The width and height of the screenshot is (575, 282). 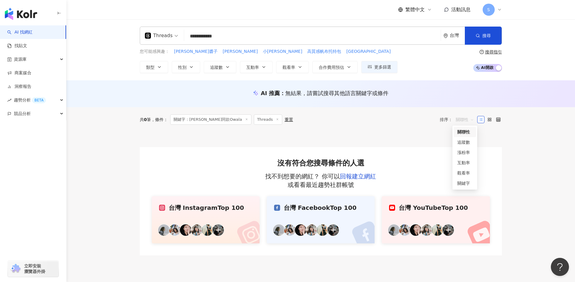 What do you see at coordinates (33, 268) in the screenshot?
I see `a: chrome extension立即安裝 瀏覽器外掛` at bounding box center [33, 268].